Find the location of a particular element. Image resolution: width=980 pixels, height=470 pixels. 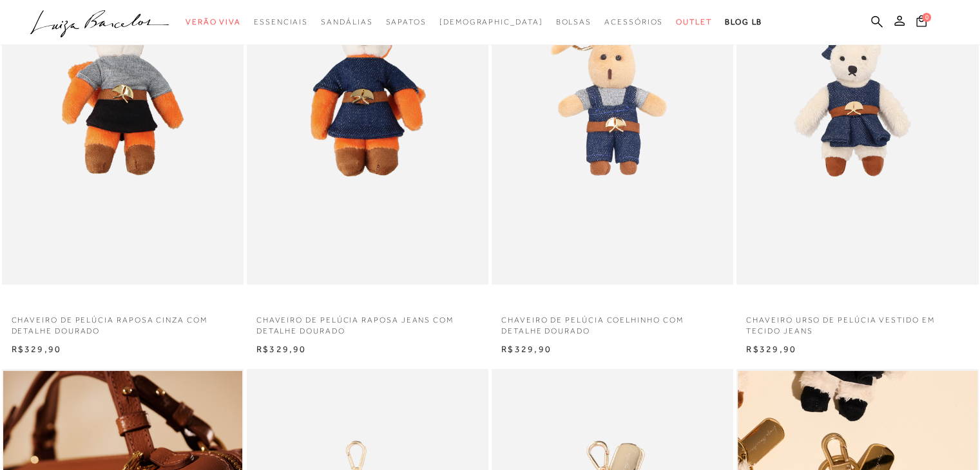

span: Acessórios is located at coordinates (633, 22).